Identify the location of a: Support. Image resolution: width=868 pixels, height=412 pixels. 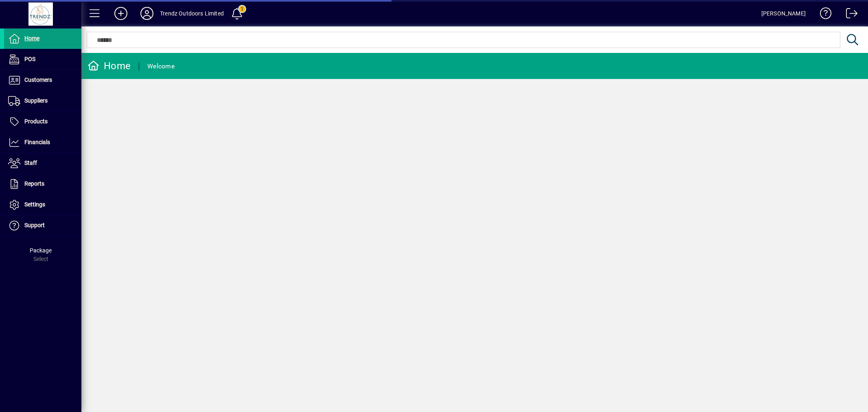
(43, 225).